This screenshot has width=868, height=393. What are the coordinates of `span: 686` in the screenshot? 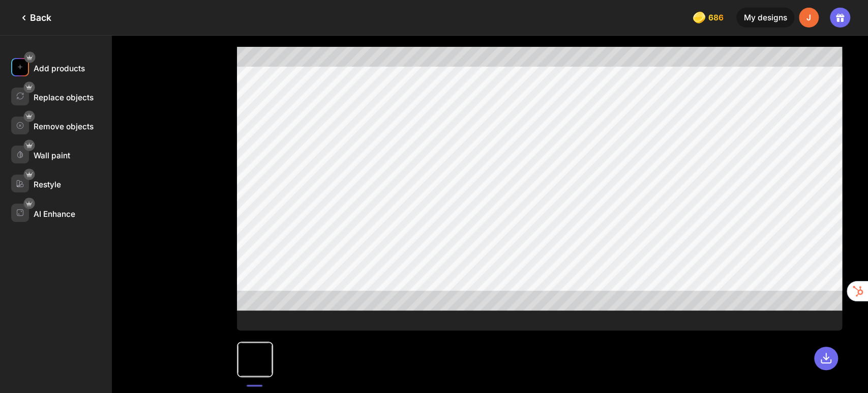 It's located at (717, 18).